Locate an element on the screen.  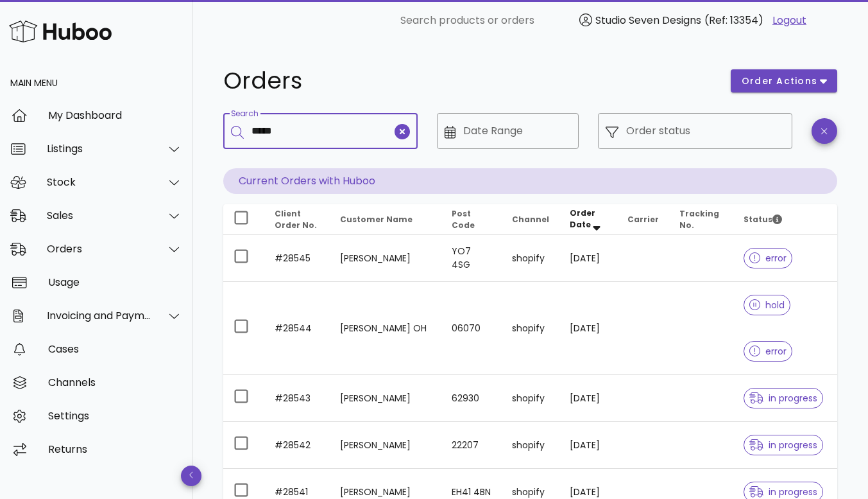
th: Carrier is located at coordinates (643, 219).